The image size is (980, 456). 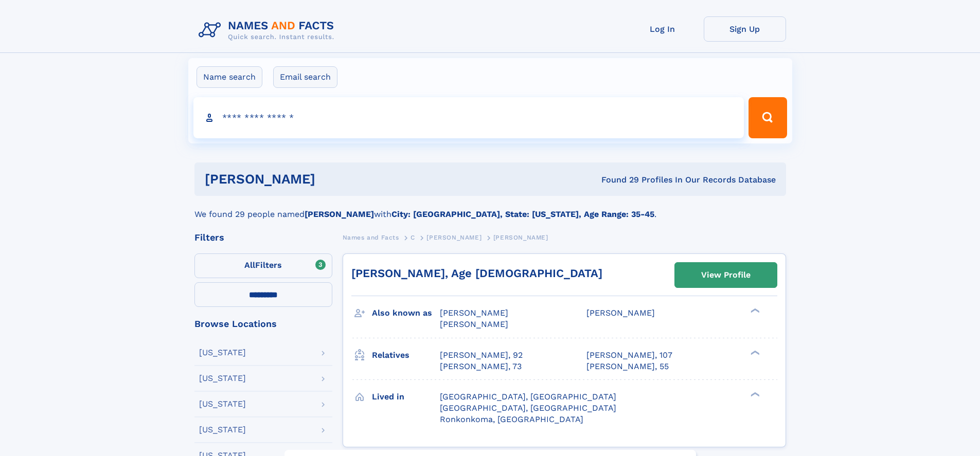 I want to click on input: search input, so click(x=468, y=118).